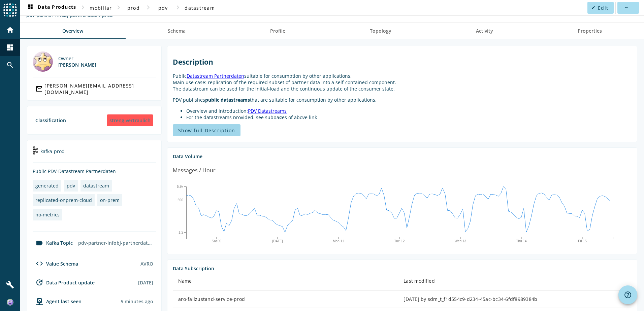  I want to click on mat-icon: search, so click(10, 65).